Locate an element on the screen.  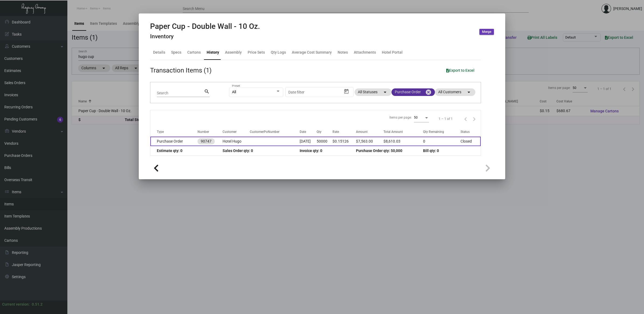
h2: Paper Cup - Double Wall - 10 Oz. is located at coordinates (205, 26).